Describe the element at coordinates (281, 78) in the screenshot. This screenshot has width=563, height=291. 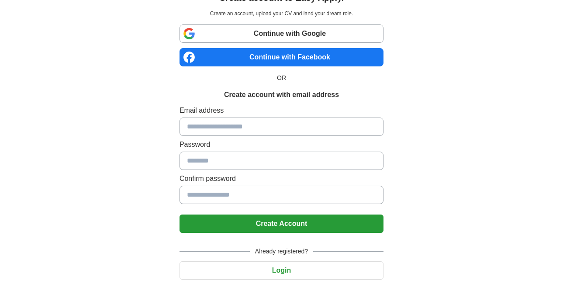
I see `span: OR` at that location.